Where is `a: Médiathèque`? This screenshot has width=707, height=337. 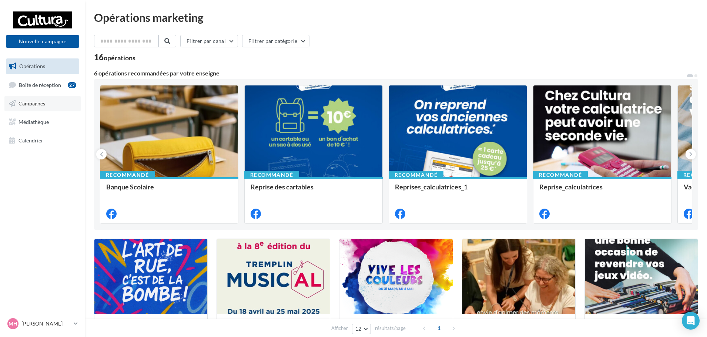 a: Médiathèque is located at coordinates (43, 122).